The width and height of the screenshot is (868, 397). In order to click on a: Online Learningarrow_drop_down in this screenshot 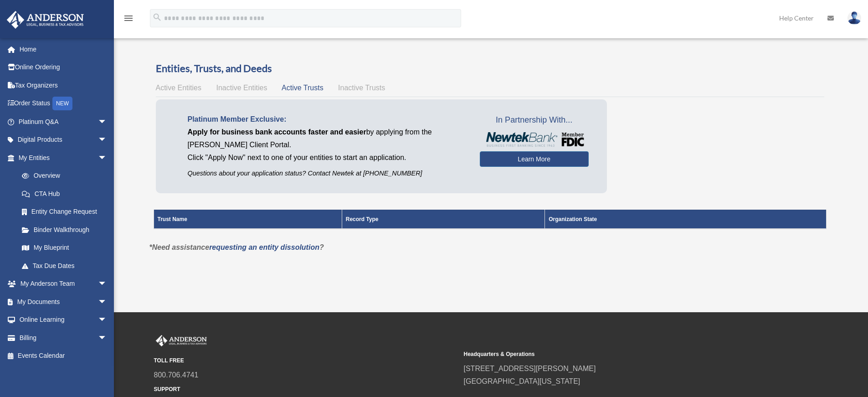, I will do `click(63, 320)`.